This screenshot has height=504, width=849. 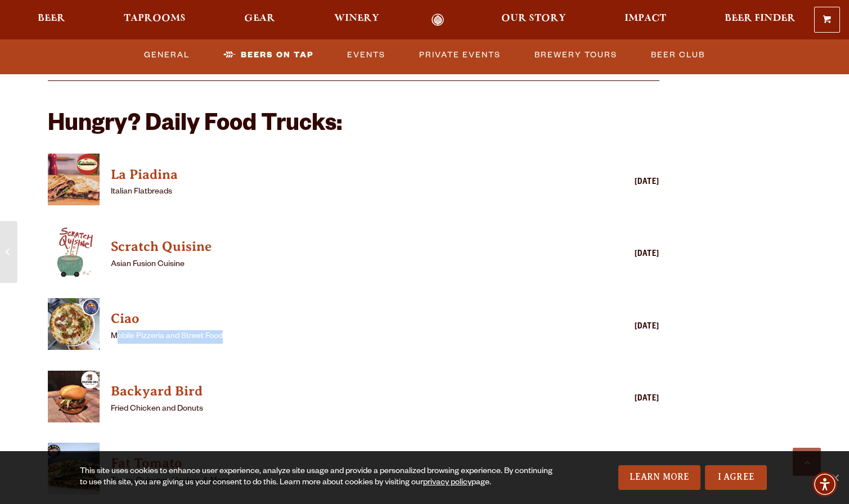 What do you see at coordinates (533, 18) in the screenshot?
I see `span: Our Story` at bounding box center [533, 18].